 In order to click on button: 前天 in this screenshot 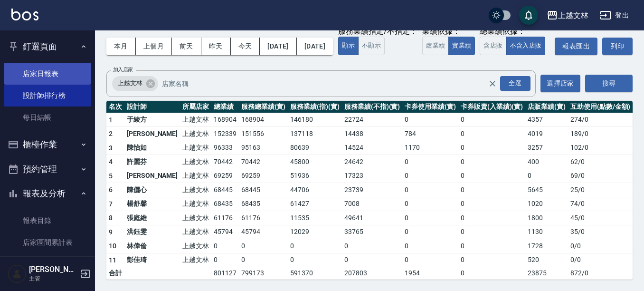, I will do `click(187, 46)`.